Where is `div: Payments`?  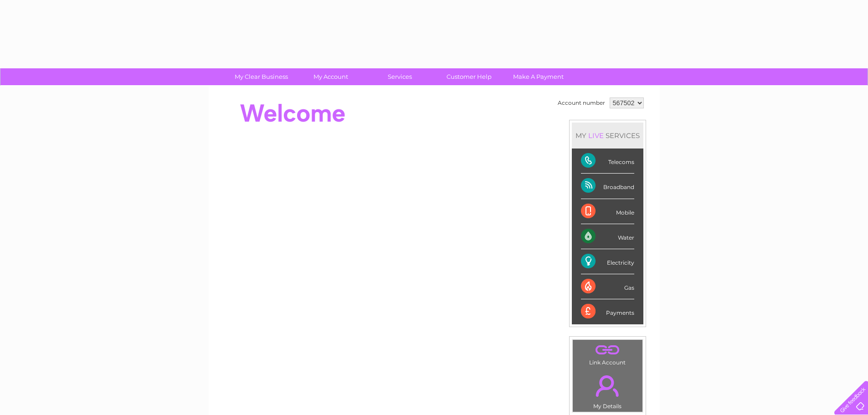
div: Payments is located at coordinates (607, 311).